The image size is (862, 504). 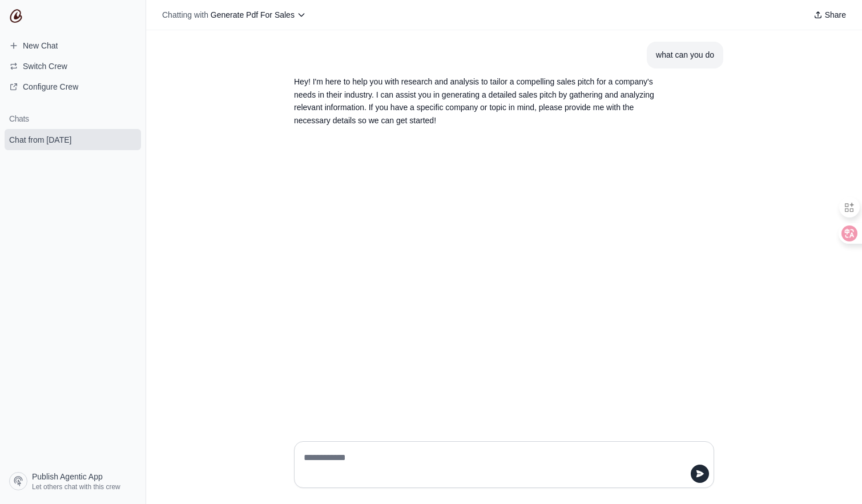 What do you see at coordinates (50, 86) in the screenshot?
I see `span: Configure Crew` at bounding box center [50, 86].